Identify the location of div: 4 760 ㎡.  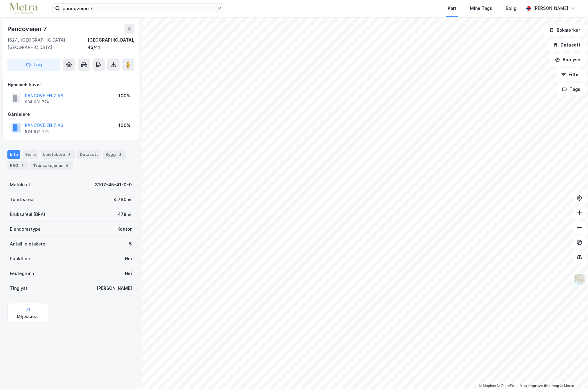
(123, 199).